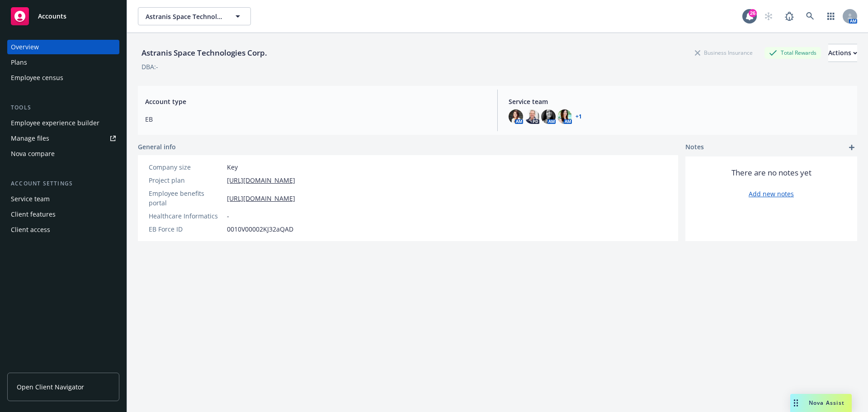 The width and height of the screenshot is (868, 412). What do you see at coordinates (63, 78) in the screenshot?
I see `a: Employee census` at bounding box center [63, 78].